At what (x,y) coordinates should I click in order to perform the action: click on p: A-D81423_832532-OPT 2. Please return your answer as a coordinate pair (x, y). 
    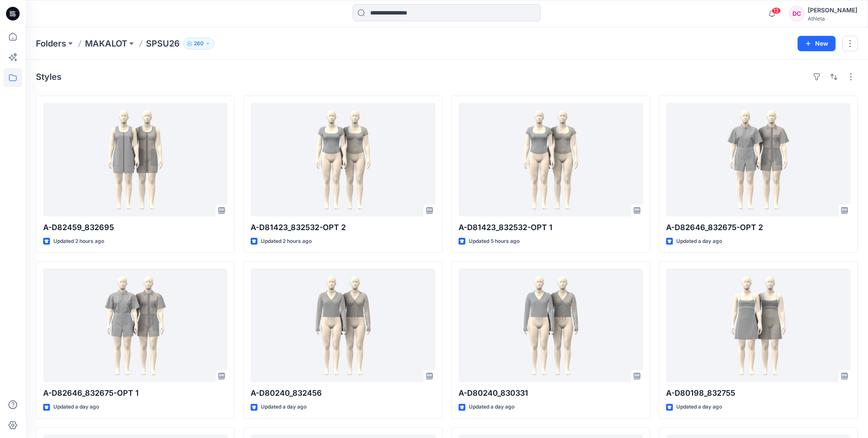
    Looking at the image, I should click on (343, 227).